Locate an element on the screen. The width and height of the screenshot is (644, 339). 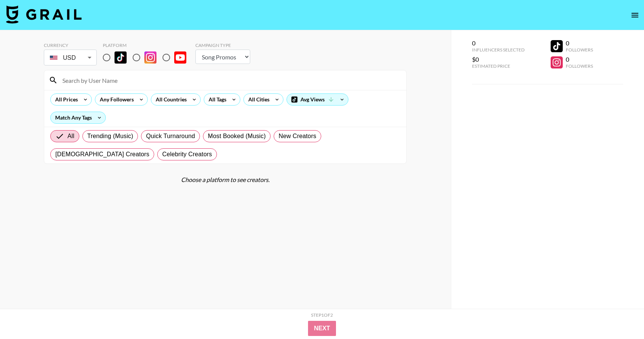
div: Any Followers is located at coordinates (115, 100).